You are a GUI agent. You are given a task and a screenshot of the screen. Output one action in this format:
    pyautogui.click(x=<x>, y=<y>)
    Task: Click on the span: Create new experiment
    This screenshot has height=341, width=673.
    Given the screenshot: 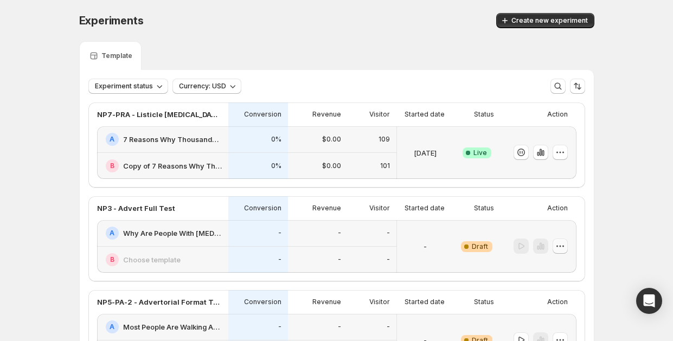 What is the action you would take?
    pyautogui.click(x=549, y=21)
    